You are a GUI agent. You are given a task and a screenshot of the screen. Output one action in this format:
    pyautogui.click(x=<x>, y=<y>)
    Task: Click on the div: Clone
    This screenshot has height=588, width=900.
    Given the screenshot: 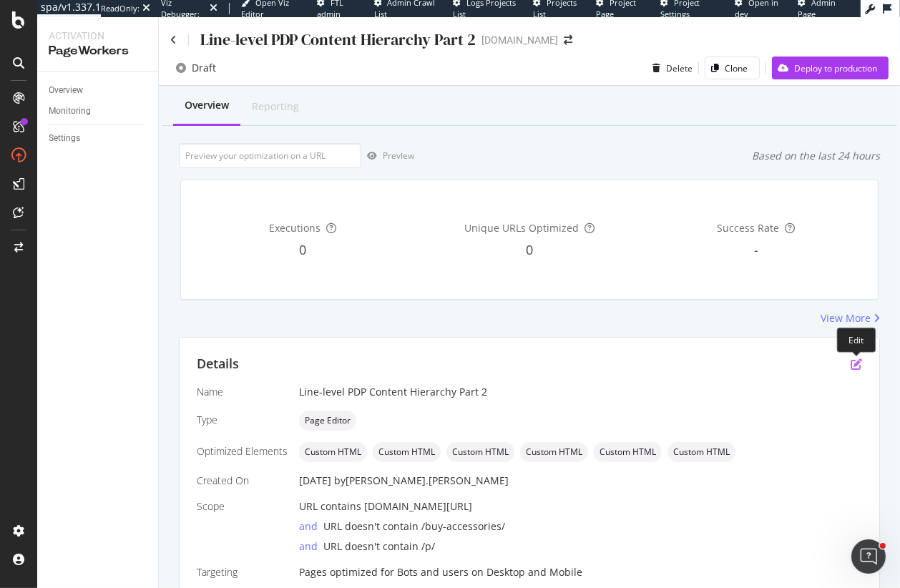 What is the action you would take?
    pyautogui.click(x=736, y=68)
    